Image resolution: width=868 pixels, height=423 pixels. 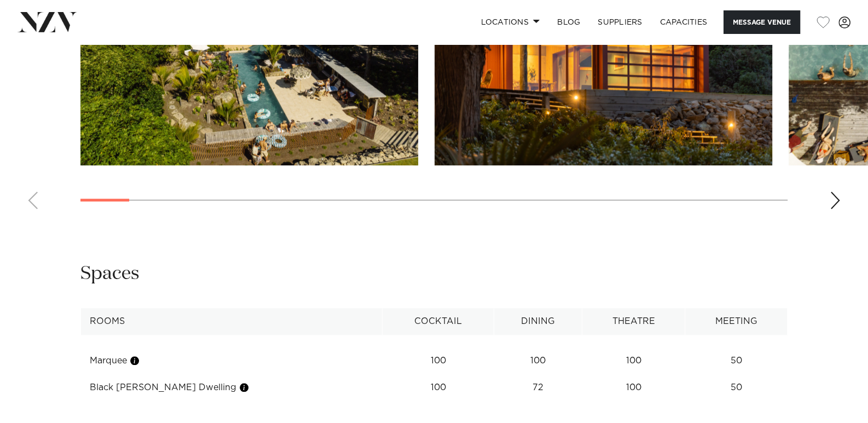 What do you see at coordinates (684, 22) in the screenshot?
I see `a: Capacities` at bounding box center [684, 22].